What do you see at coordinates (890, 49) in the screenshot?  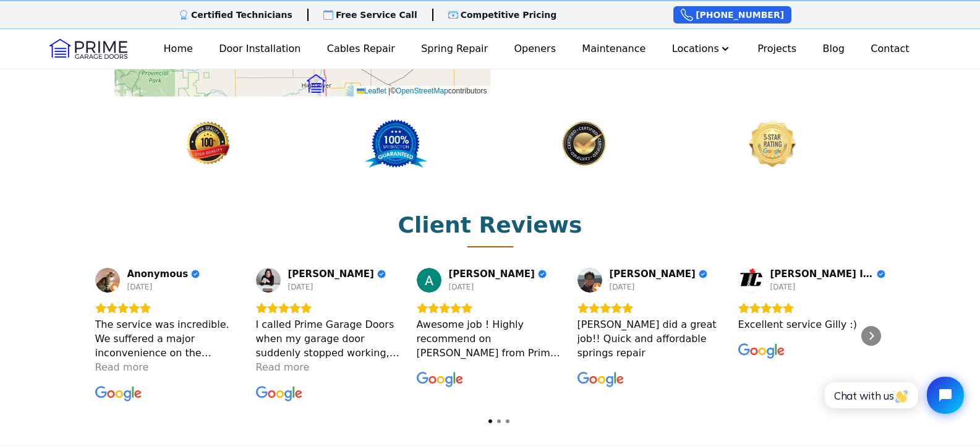 I see `a: Contact` at bounding box center [890, 49].